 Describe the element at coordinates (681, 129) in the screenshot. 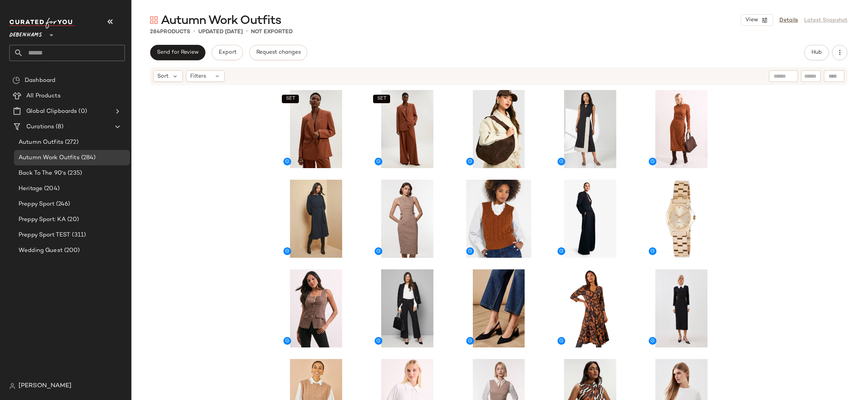

I see `img: pdd12183_ginger_xl` at that location.